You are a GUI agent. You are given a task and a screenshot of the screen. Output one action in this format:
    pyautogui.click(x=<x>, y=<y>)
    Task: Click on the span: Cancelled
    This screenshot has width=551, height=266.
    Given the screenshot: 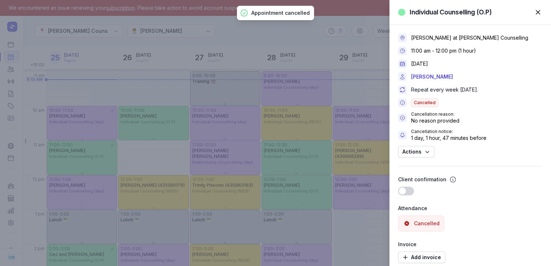 What is the action you would take?
    pyautogui.click(x=425, y=103)
    